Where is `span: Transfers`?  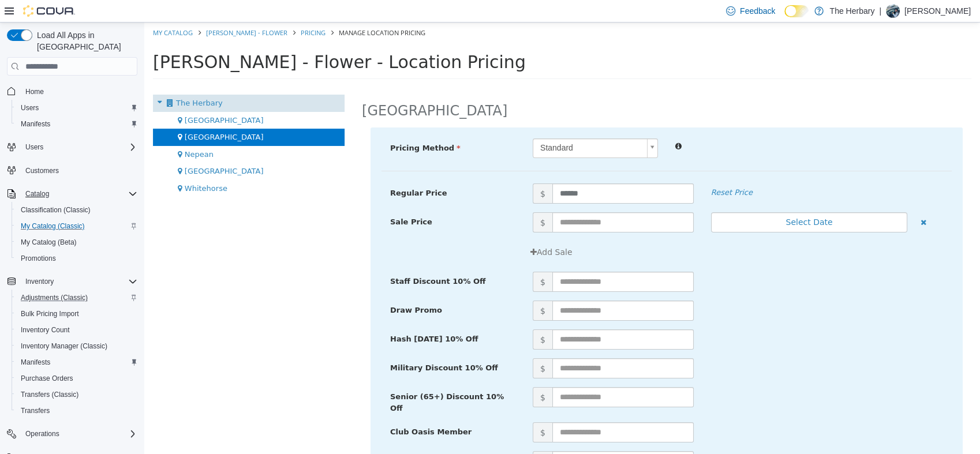
span: Transfers is located at coordinates (35, 410).